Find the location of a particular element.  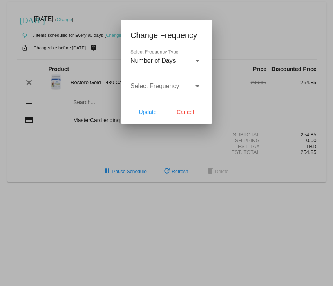

span: Update is located at coordinates (147, 112).